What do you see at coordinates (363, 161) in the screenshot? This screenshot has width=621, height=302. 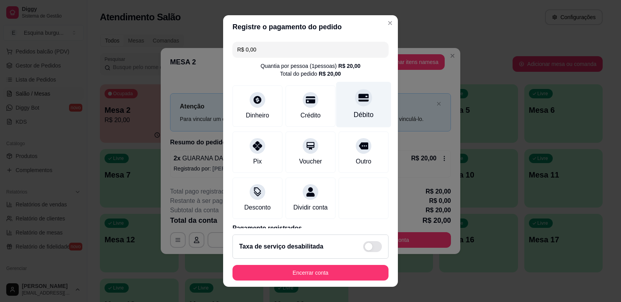 I see `div: Outro` at bounding box center [363, 161].